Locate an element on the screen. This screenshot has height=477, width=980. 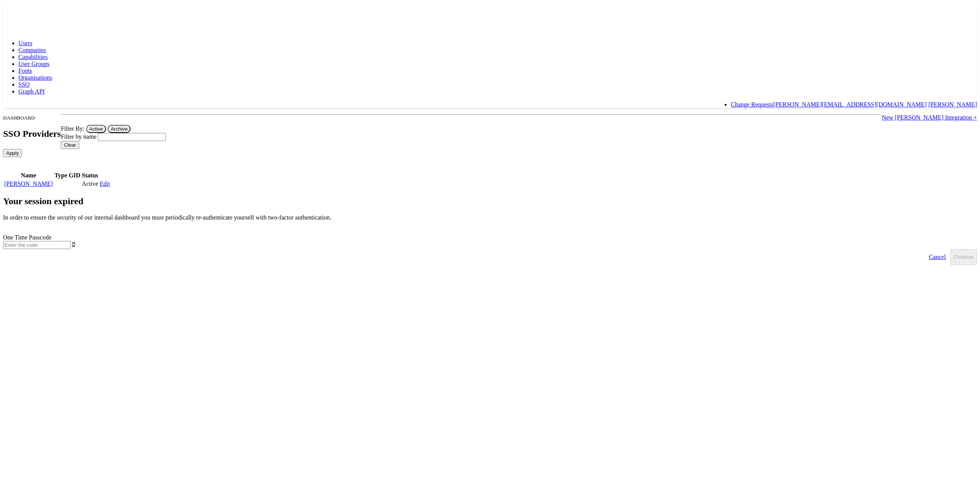
span: Filter by name is located at coordinates (78, 136).